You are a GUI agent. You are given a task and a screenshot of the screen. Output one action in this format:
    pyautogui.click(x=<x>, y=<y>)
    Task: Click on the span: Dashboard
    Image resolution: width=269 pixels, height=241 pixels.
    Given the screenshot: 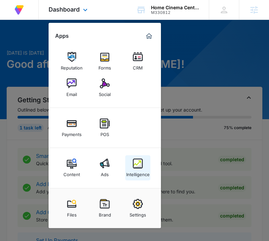 What is the action you would take?
    pyautogui.click(x=64, y=9)
    